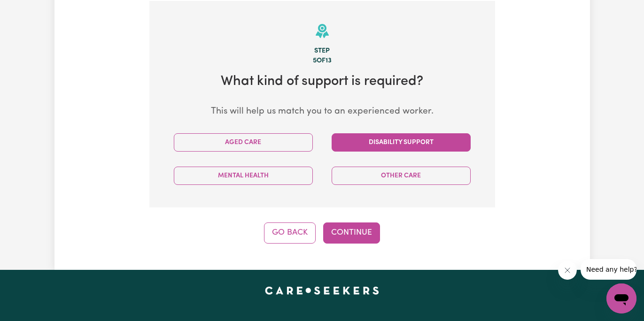 Image resolution: width=644 pixels, height=321 pixels. Describe the element at coordinates (401, 176) in the screenshot. I see `button: Other Care` at that location.